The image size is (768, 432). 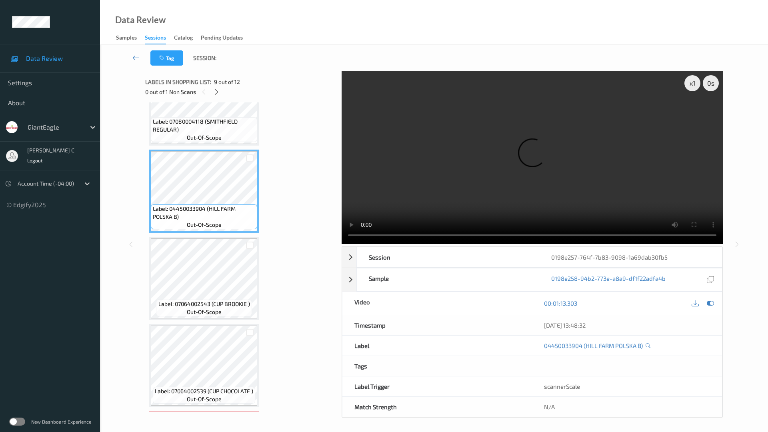 What do you see at coordinates (183, 38) in the screenshot?
I see `div: Catalog` at bounding box center [183, 38].